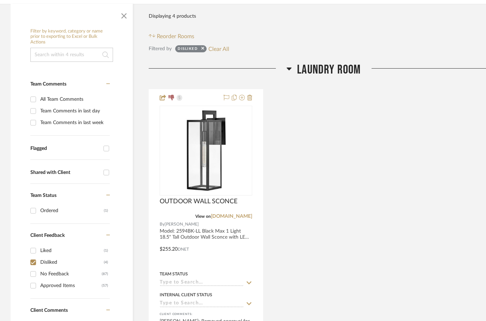 This screenshot has height=321, width=486. I want to click on div: Shared with Client, so click(65, 172).